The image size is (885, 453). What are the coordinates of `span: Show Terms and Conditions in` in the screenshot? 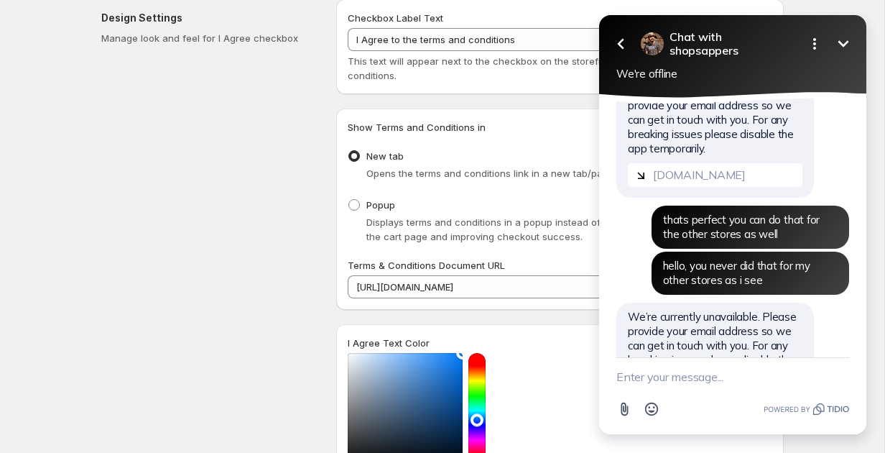 It's located at (417, 127).